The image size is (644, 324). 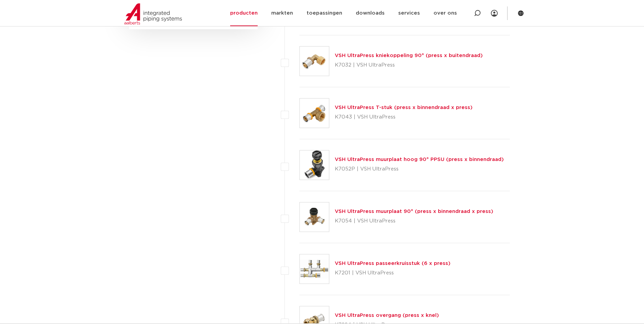 I want to click on p: K7032 | VSH UltraPress, so click(x=409, y=65).